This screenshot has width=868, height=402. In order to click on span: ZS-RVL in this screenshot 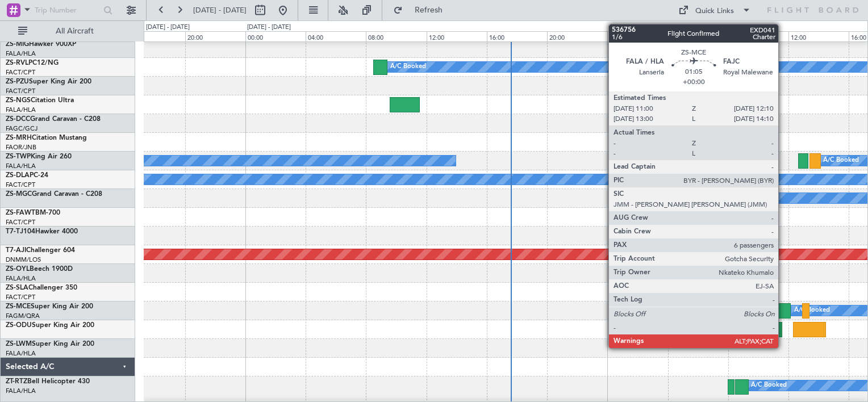, I will do `click(17, 63)`.